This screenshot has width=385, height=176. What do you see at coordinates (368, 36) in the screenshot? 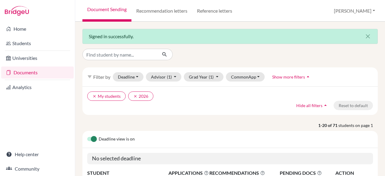
I see `i: close` at bounding box center [368, 36].